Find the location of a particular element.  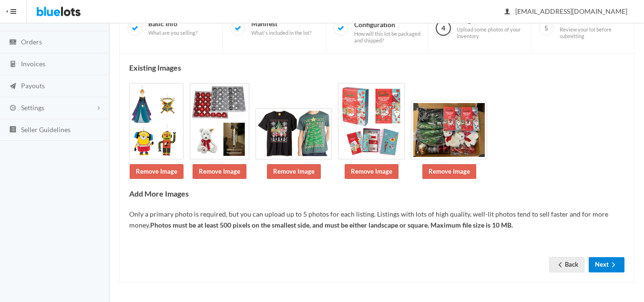

img: 7b0ab2f3-cb13-45d1-a317-45c5c9aa8fb9-1733281570.jpeg is located at coordinates (449, 129).